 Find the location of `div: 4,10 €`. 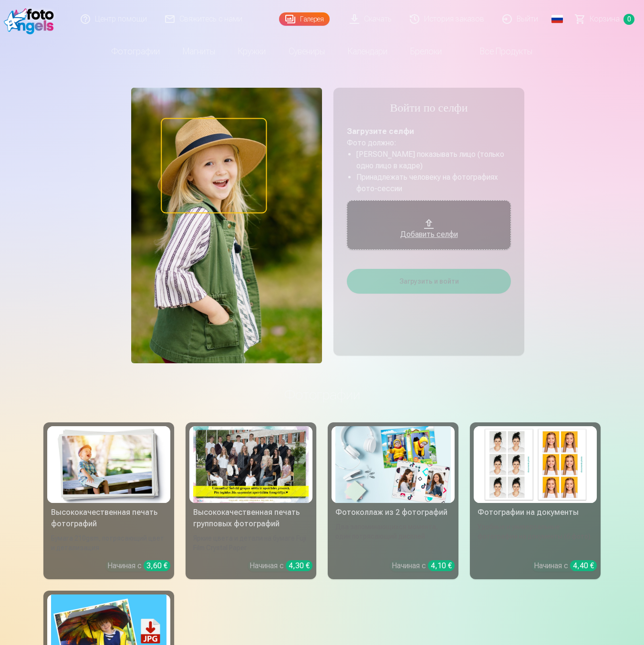

div: 4,10 € is located at coordinates (441, 565).